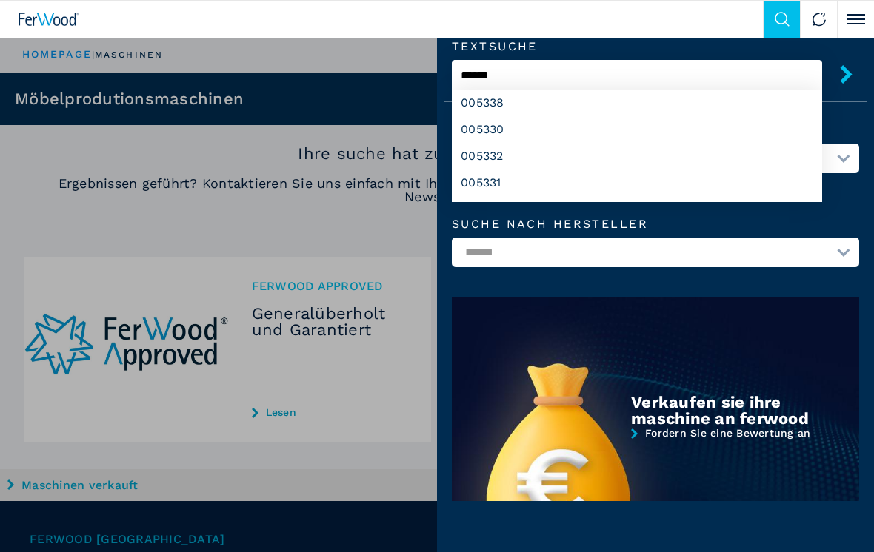 The height and width of the screenshot is (552, 874). What do you see at coordinates (49, 19) in the screenshot?
I see `img: Ferwood` at bounding box center [49, 19].